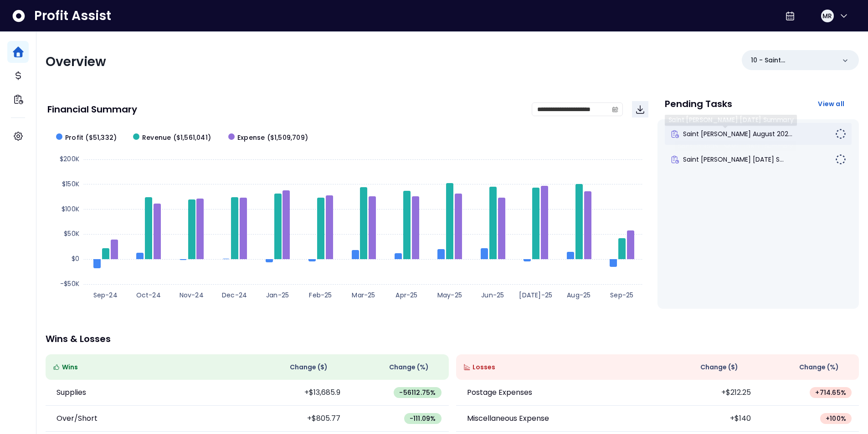  Describe the element at coordinates (499, 393) in the screenshot. I see `p: Postage Expenses` at that location.